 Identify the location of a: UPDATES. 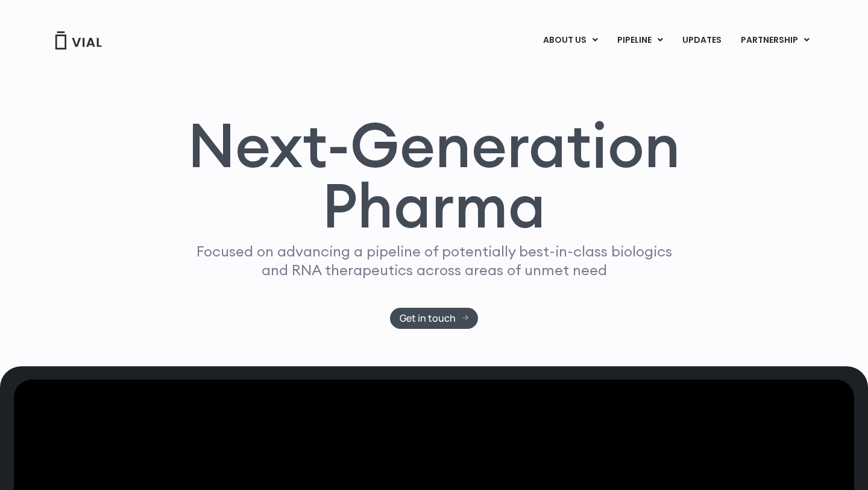
(702, 41).